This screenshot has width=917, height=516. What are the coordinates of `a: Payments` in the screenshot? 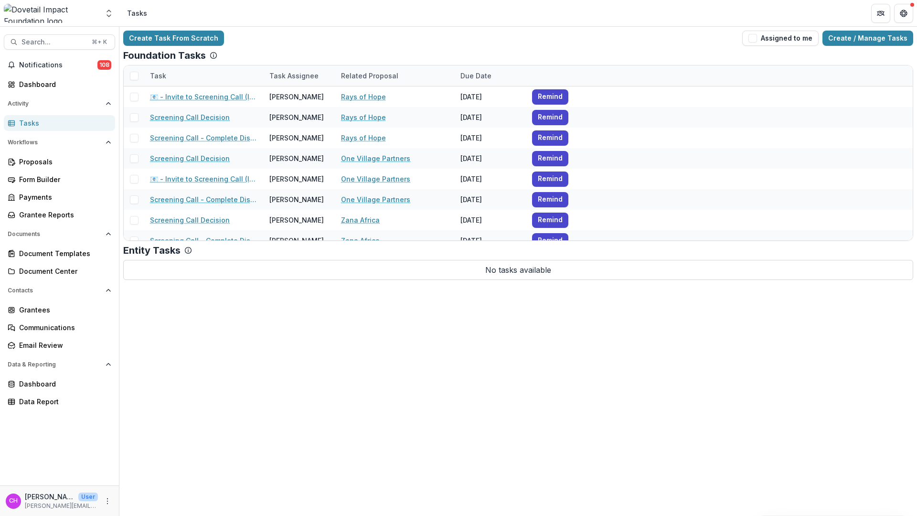 It's located at (59, 197).